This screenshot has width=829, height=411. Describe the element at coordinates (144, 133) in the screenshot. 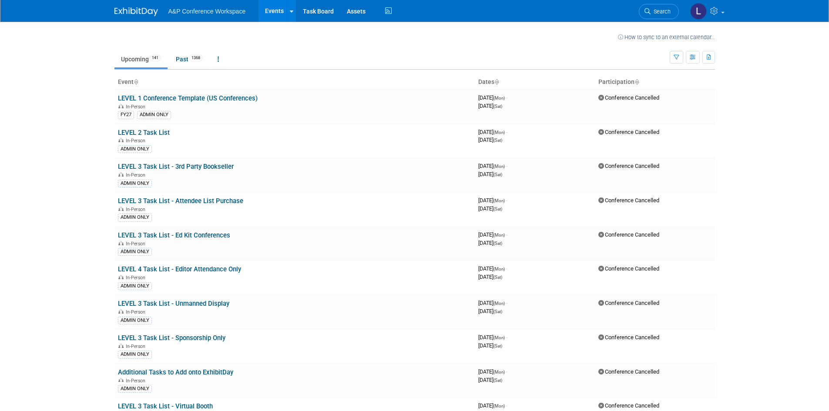

I see `a: LEVEL 2 Task List` at that location.